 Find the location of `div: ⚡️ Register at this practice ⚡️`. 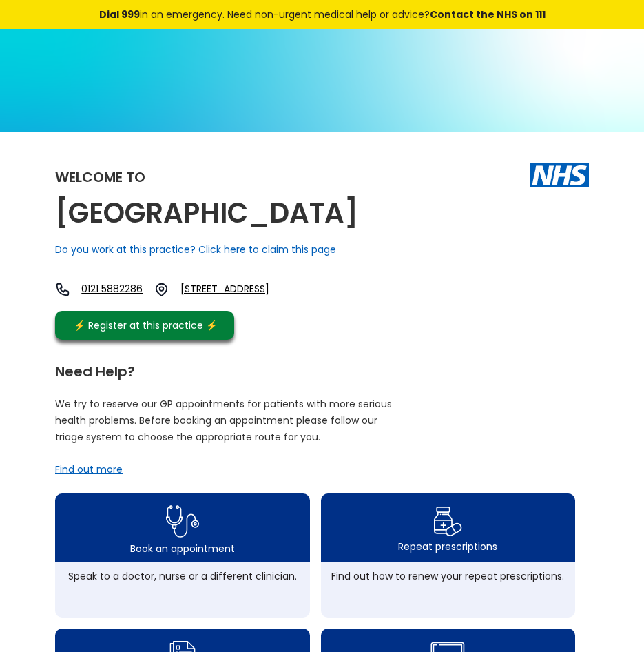

div: ⚡️ Register at this practice ⚡️ is located at coordinates (146, 325).